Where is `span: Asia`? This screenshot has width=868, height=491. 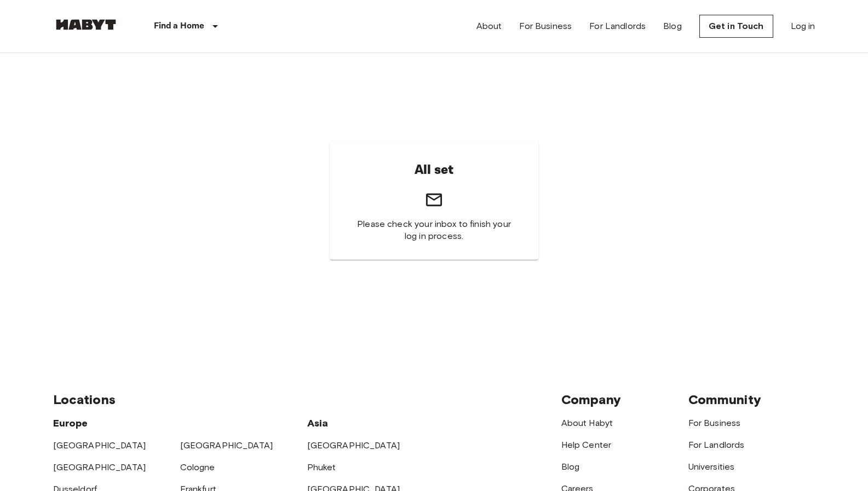 span: Asia is located at coordinates (318, 424).